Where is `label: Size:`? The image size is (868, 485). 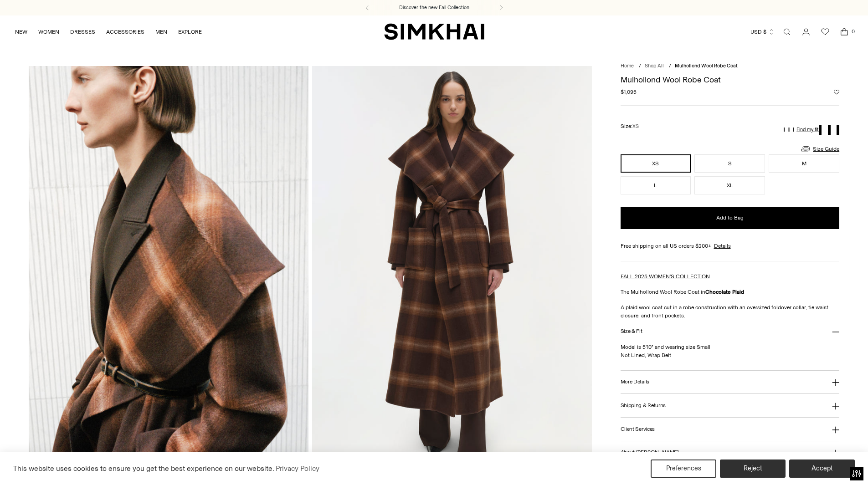 label: Size: is located at coordinates (630, 126).